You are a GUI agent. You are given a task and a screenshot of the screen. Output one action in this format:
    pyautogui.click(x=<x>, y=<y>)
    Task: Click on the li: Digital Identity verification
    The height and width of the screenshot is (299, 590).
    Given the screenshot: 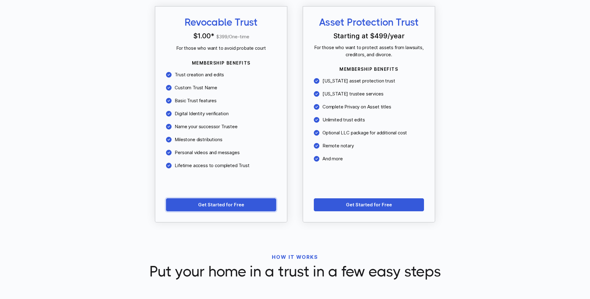 What is the action you would take?
    pyautogui.click(x=221, y=114)
    